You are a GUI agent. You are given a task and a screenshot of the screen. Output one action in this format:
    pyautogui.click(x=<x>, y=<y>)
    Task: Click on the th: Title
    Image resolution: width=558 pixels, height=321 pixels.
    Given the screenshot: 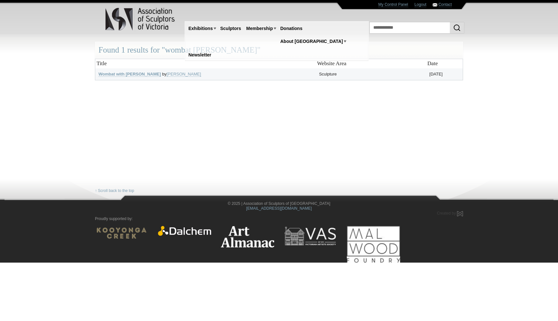 What is the action you would take?
    pyautogui.click(x=205, y=63)
    